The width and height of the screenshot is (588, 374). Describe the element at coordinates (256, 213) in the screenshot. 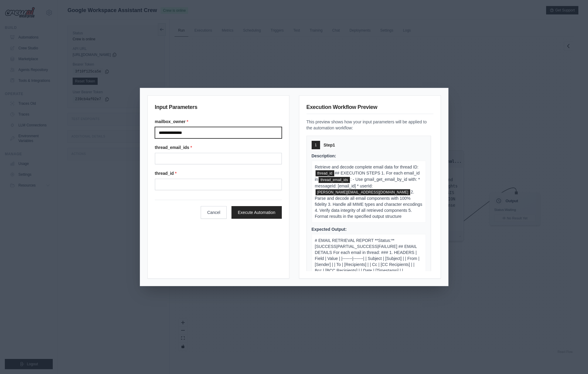

I see `button: Execute Automation` at that location.